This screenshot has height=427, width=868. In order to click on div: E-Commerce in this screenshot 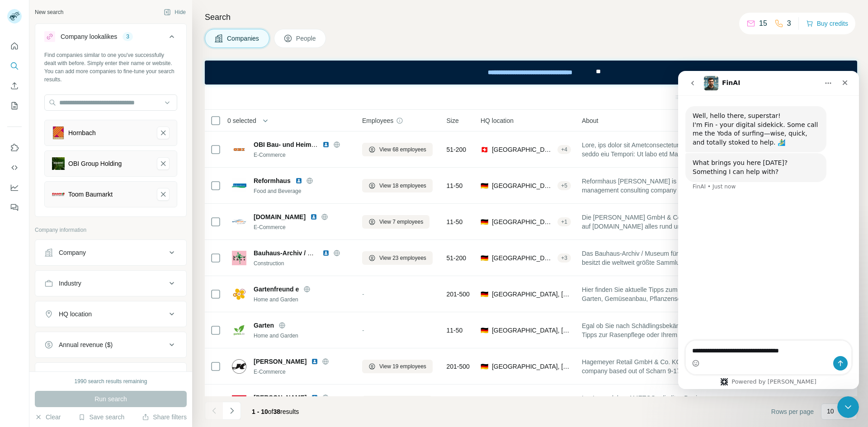, I will do `click(302, 227)`.